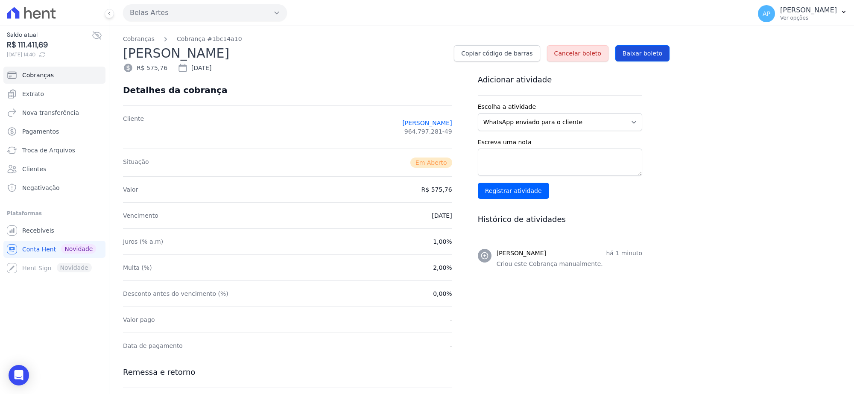  Describe the element at coordinates (54, 150) in the screenshot. I see `a: Troca de Arquivos` at that location.